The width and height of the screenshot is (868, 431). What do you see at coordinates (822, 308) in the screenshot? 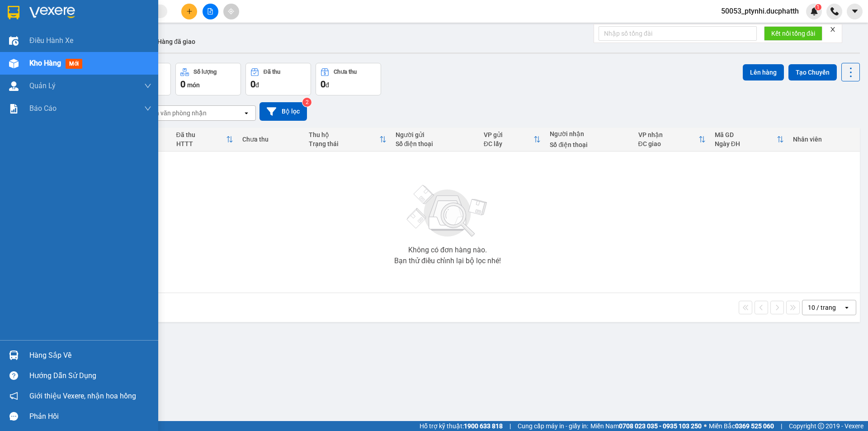
I see `div: 10 / trang` at bounding box center [822, 308].